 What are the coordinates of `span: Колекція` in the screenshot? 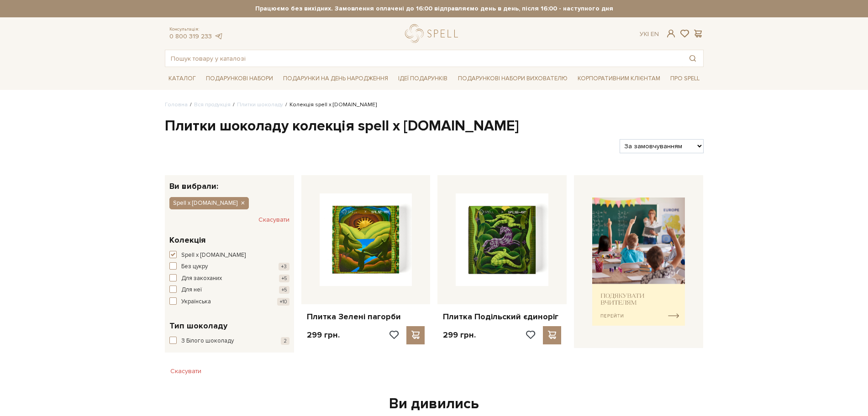 It's located at (187, 240).